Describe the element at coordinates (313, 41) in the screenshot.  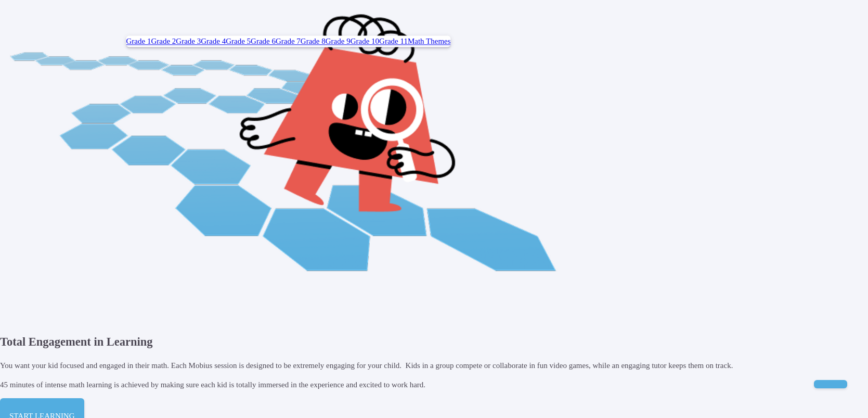
I see `a: Grade 8` at that location.